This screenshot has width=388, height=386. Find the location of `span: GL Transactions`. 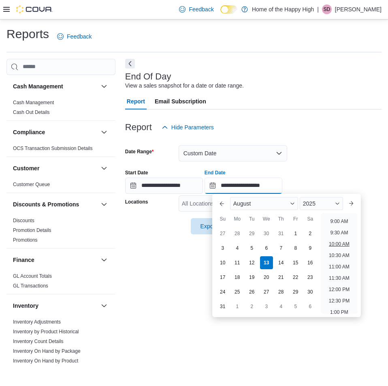

span: GL Transactions is located at coordinates (30, 286).